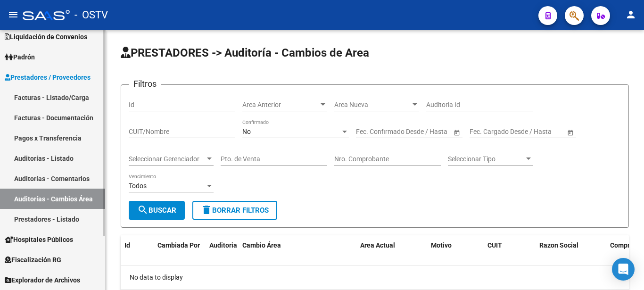 This screenshot has height=290, width=644. What do you see at coordinates (280, 105) in the screenshot?
I see `span: Area Anterior` at bounding box center [280, 105].